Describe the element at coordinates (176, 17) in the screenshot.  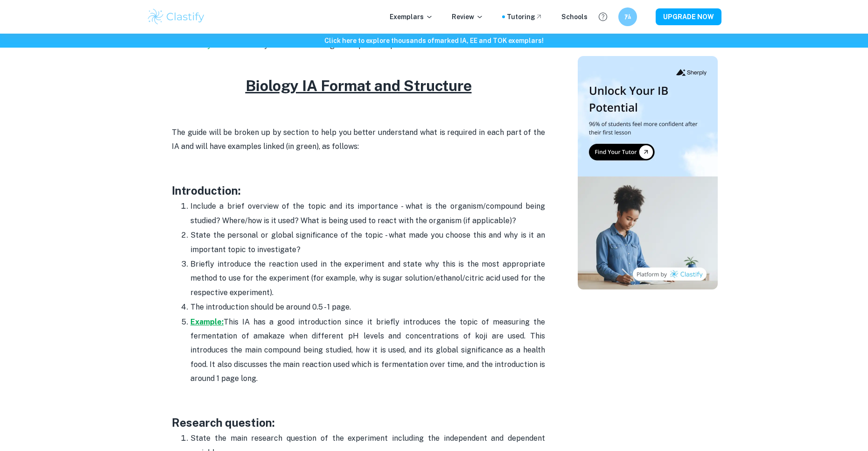
I see `a: Clastify logo` at that location.